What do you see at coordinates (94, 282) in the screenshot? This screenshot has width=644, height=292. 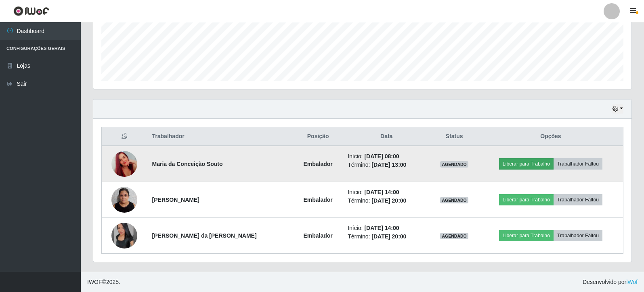 I see `span: IWOF` at bounding box center [94, 282].